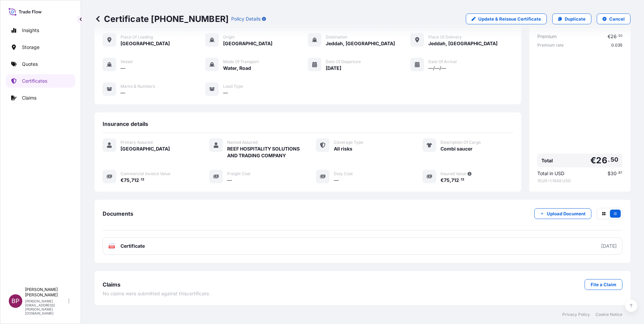 The image size is (644, 324). I want to click on span: Coverage Type, so click(348, 143).